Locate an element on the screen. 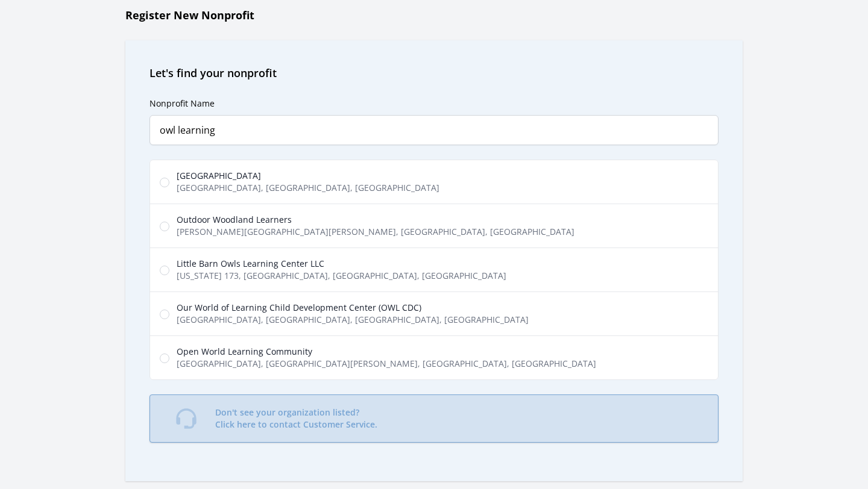 The width and height of the screenshot is (868, 489). span: Open World Learning Community is located at coordinates (386, 352).